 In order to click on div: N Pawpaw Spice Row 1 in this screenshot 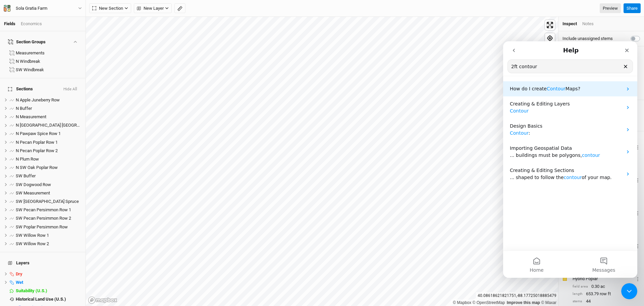, I will do `click(49, 134)`.